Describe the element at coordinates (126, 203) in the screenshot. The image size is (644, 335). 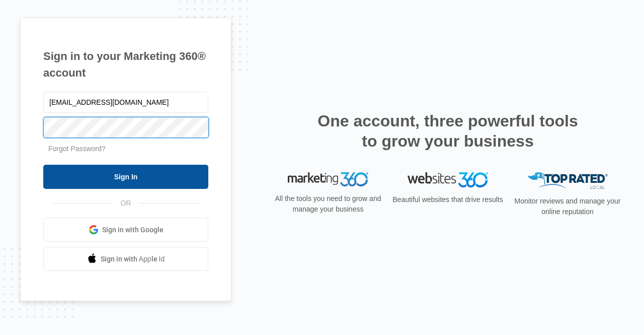
I see `span: OR` at that location.